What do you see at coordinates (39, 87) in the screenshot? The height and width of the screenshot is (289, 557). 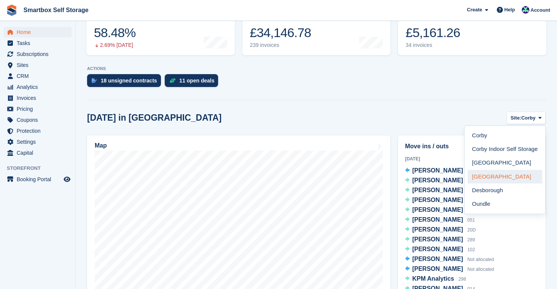 I see `span: Analytics` at bounding box center [39, 87].